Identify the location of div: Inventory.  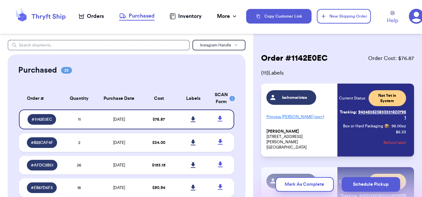
(185, 16).